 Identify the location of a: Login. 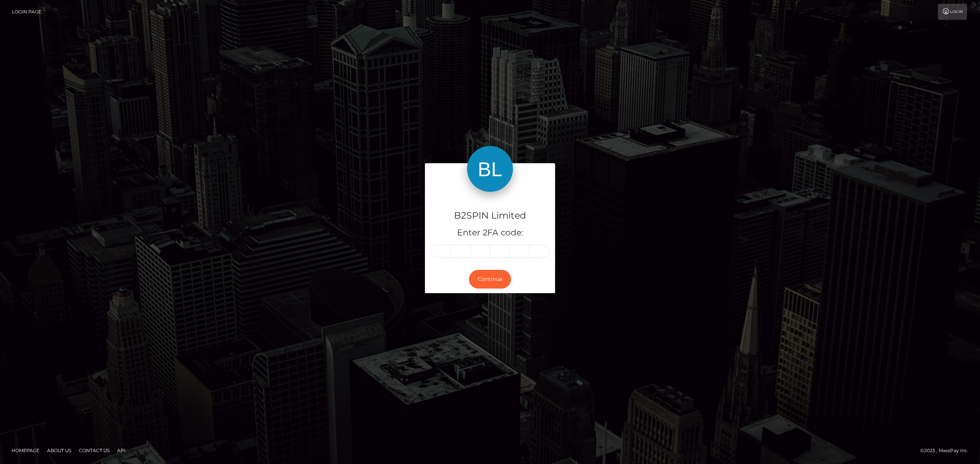
(953, 12).